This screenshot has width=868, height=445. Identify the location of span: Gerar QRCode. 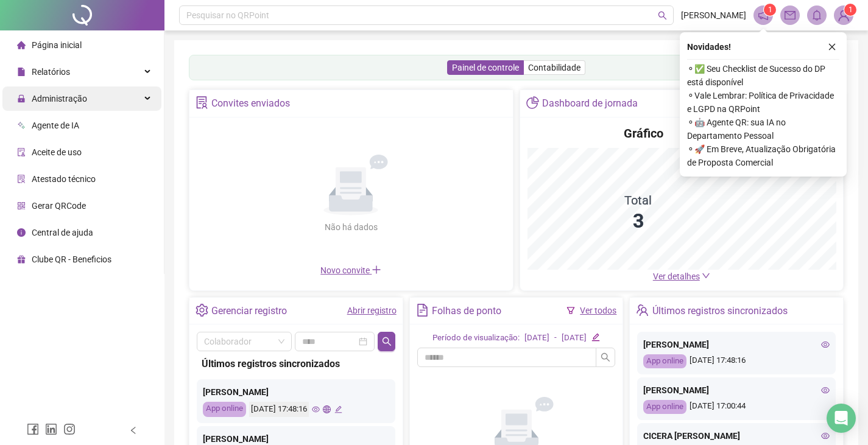
(58, 206).